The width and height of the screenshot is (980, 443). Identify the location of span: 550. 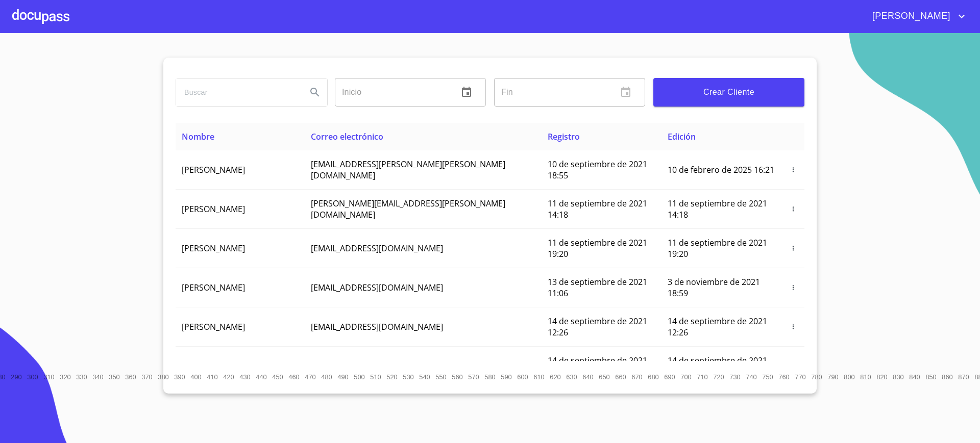
(441, 377).